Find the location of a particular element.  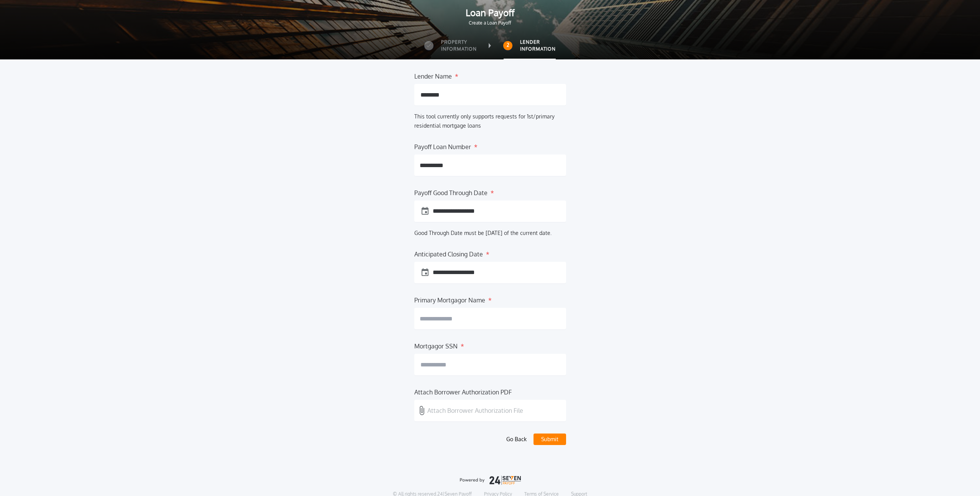

h2: 2 is located at coordinates (508, 45).